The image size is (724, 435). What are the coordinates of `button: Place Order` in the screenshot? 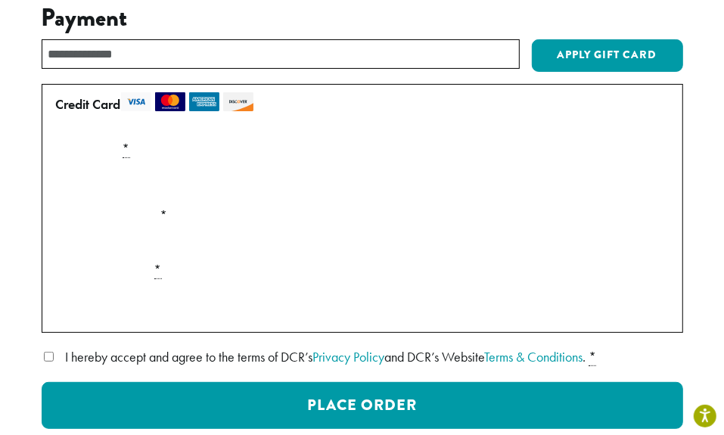 It's located at (362, 406).